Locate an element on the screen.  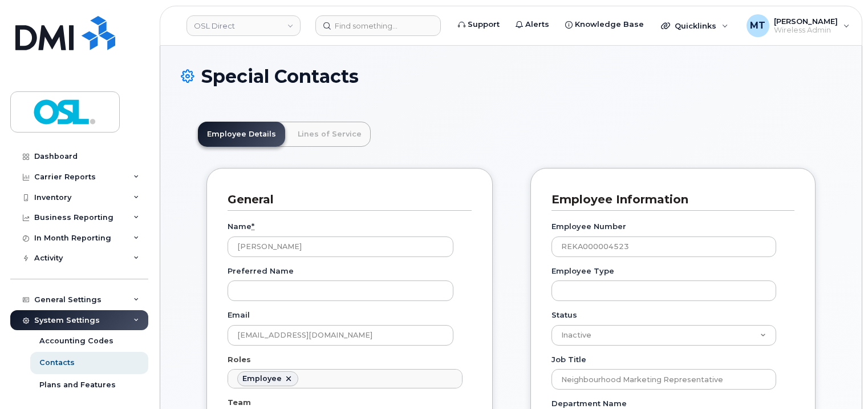
a: Lines of Service is located at coordinates (330, 134).